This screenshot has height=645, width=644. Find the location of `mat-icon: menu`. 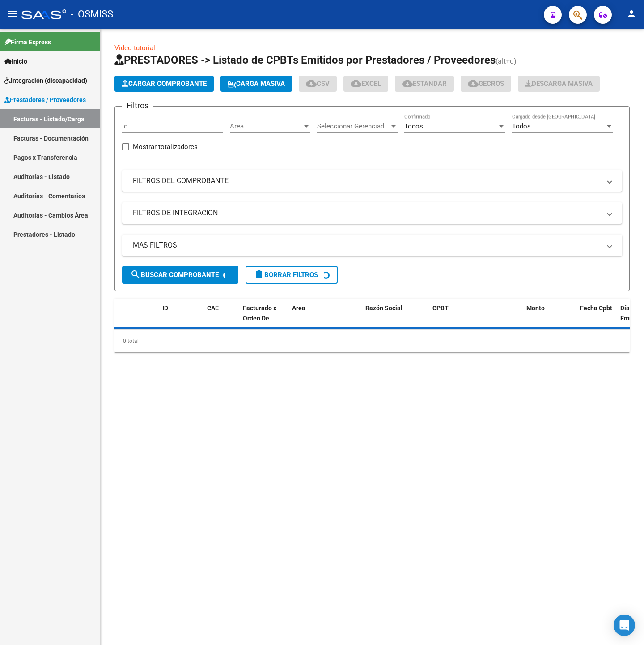

mat-icon: menu is located at coordinates (12, 14).